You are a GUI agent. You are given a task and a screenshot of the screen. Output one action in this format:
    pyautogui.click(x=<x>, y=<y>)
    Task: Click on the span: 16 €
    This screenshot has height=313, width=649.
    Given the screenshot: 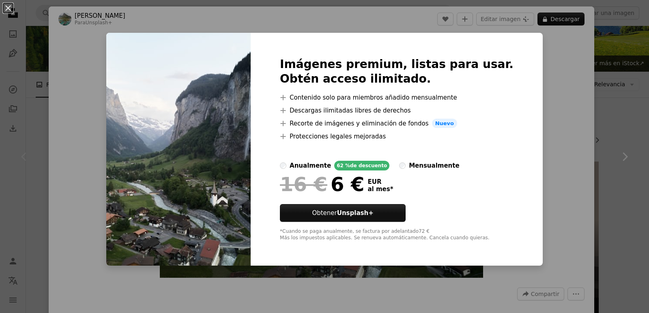 What is the action you would take?
    pyautogui.click(x=303, y=185)
    